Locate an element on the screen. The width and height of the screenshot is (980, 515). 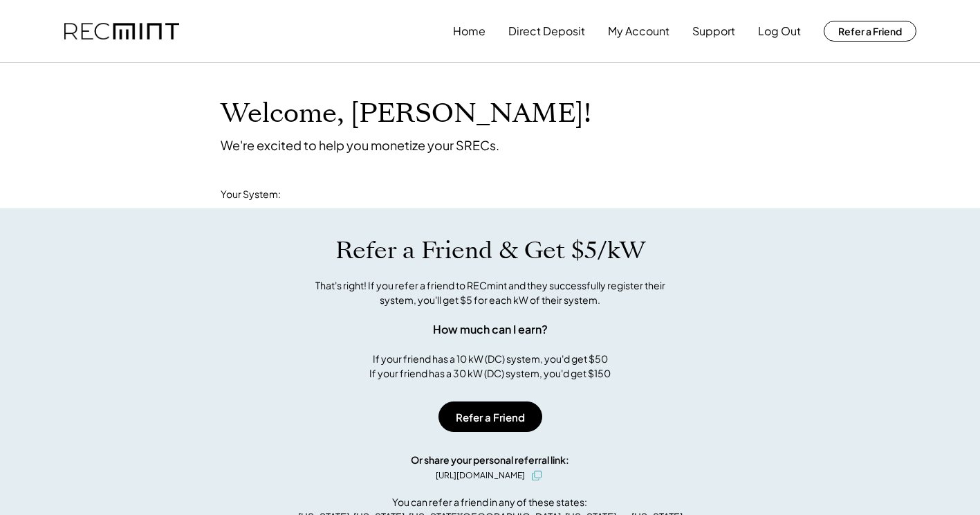
button: Log Out is located at coordinates (779, 31).